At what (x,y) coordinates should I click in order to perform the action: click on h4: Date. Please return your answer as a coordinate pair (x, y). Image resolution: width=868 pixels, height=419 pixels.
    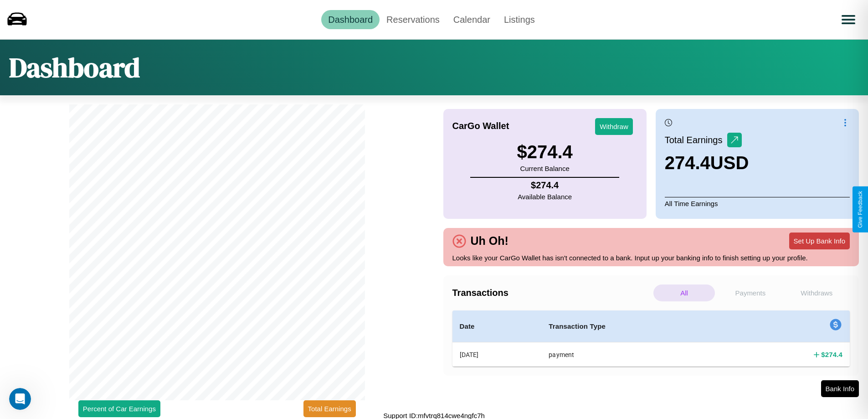
    Looking at the image, I should click on (497, 326).